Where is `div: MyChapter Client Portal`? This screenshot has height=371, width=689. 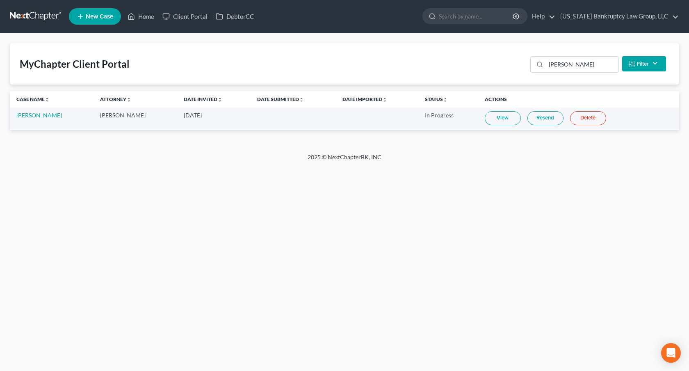 div: MyChapter Client Portal is located at coordinates (75, 64).